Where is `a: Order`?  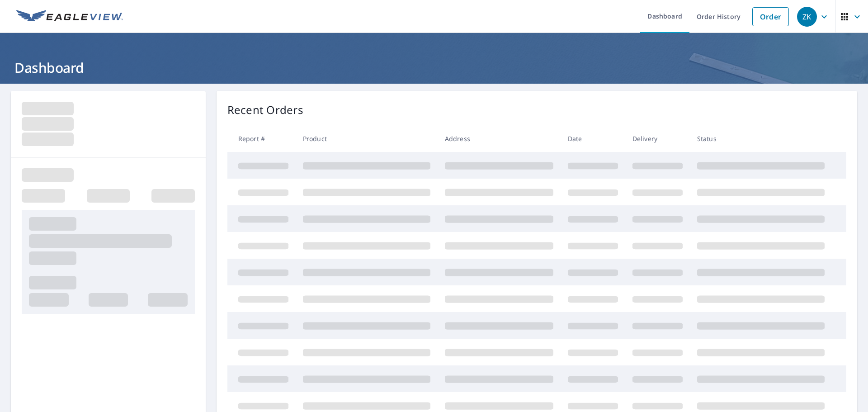
a: Order is located at coordinates (770, 17).